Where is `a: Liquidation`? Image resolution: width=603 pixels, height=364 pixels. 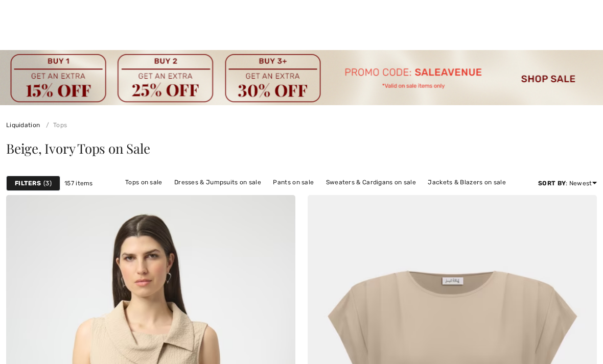 a: Liquidation is located at coordinates (23, 125).